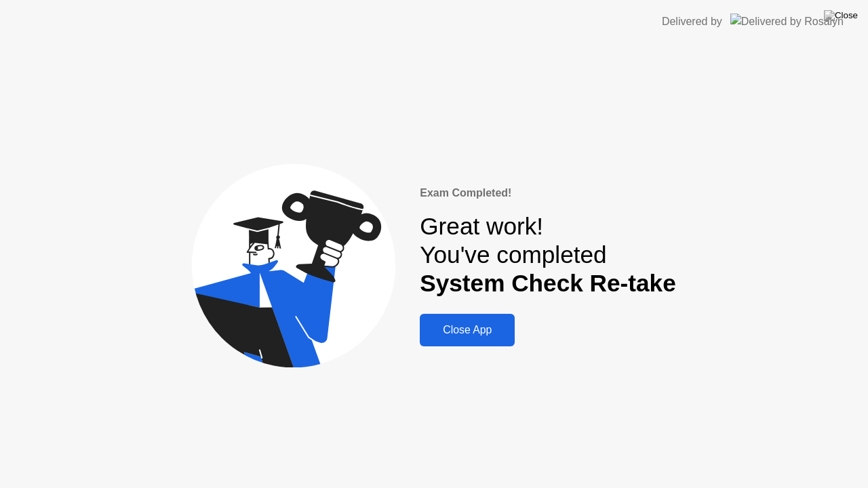  Describe the element at coordinates (787, 21) in the screenshot. I see `img: Delivered by Rosalyn` at that location.